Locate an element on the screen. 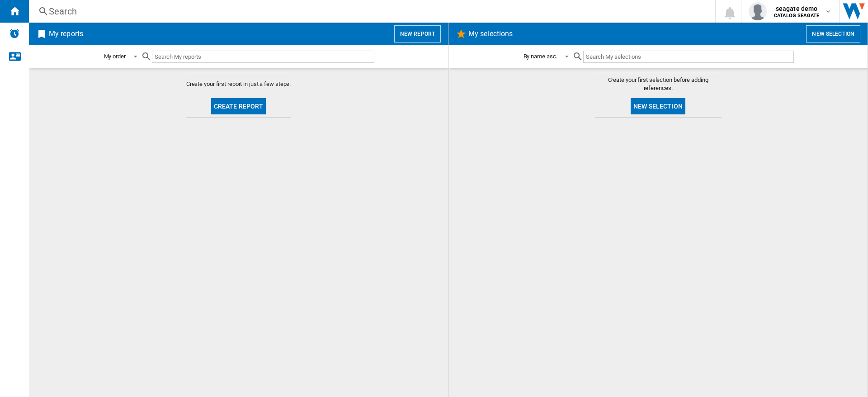  h2: My selections is located at coordinates (490, 34).